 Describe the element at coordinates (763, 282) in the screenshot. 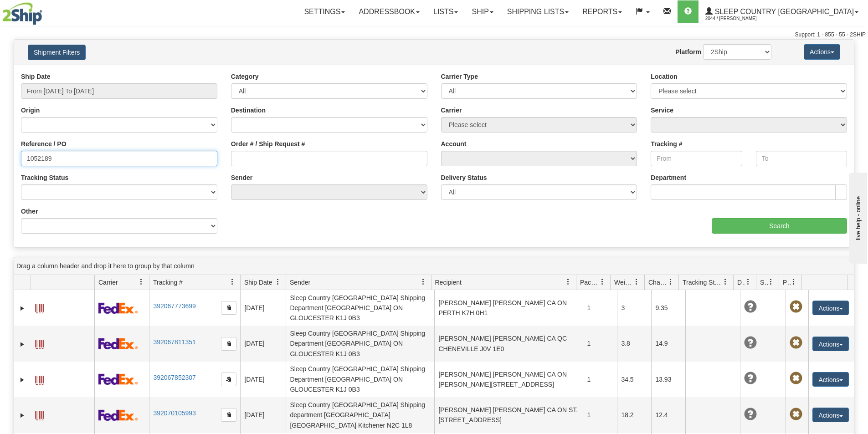

I see `span: Shipment Issues` at that location.